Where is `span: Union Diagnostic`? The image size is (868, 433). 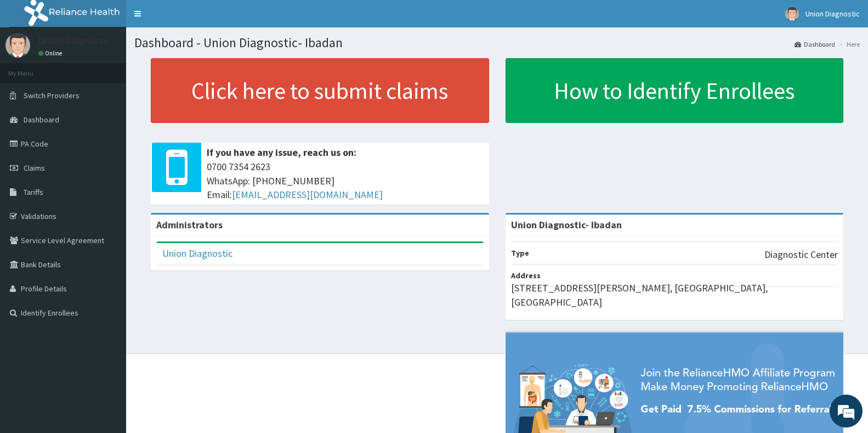 span: Union Diagnostic is located at coordinates (833, 14).